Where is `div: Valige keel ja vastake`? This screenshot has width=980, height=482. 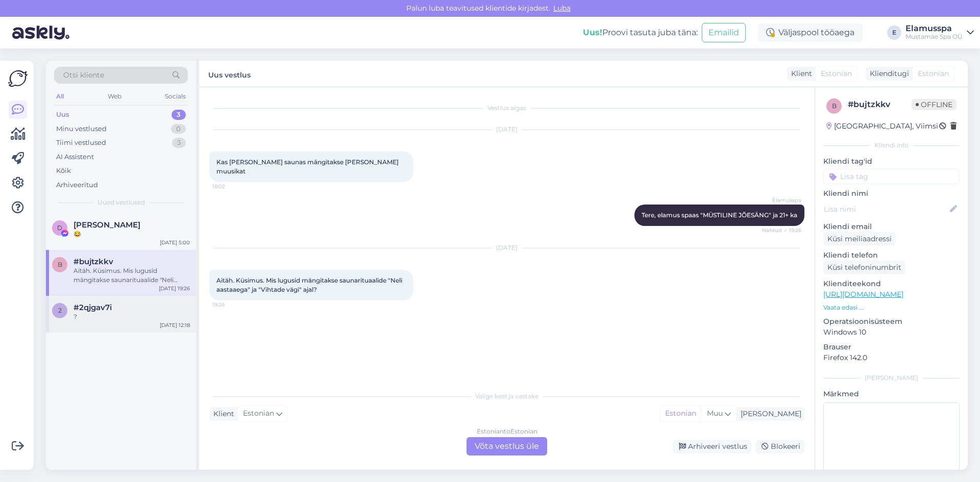 div: Valige keel ja vastake is located at coordinates (506, 396).